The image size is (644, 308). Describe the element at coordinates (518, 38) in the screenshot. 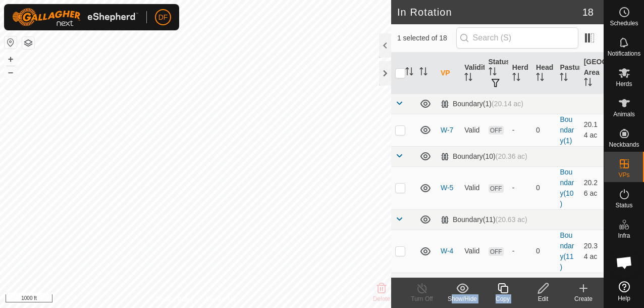

I see `input: Search (S)` at that location.